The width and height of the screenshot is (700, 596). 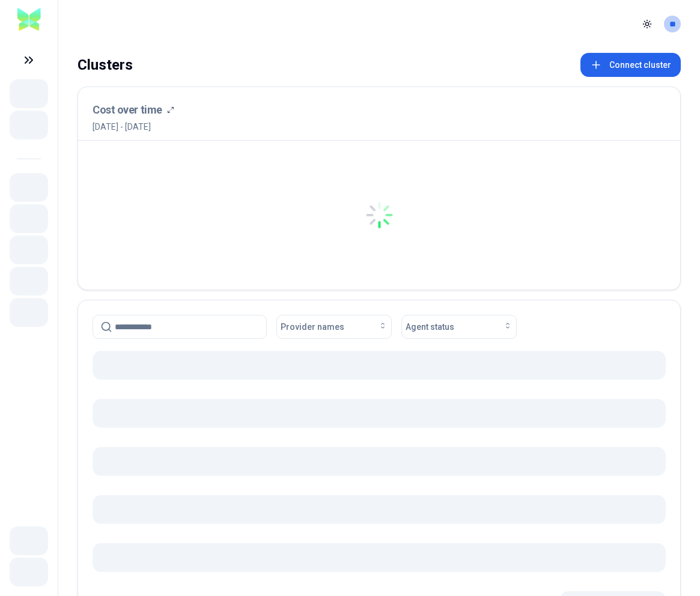 I want to click on button: Provider names, so click(x=334, y=327).